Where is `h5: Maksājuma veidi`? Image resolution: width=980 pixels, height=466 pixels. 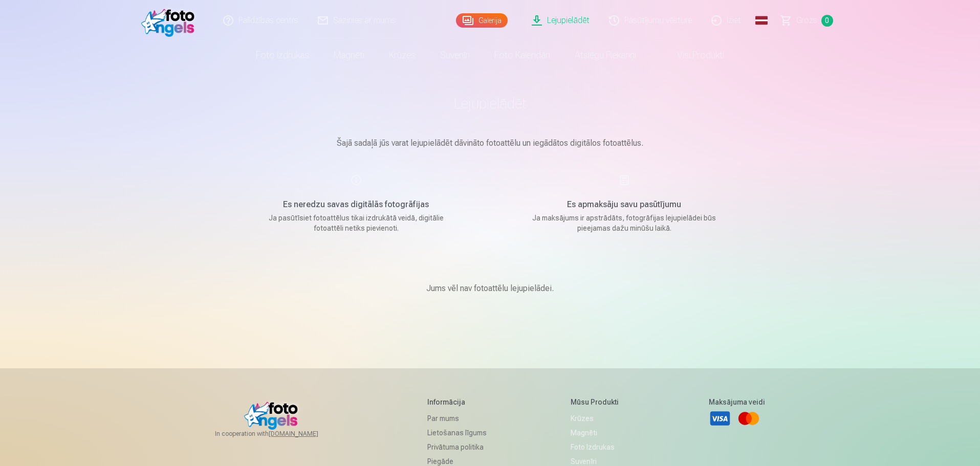 h5: Maksājuma veidi is located at coordinates (737, 402).